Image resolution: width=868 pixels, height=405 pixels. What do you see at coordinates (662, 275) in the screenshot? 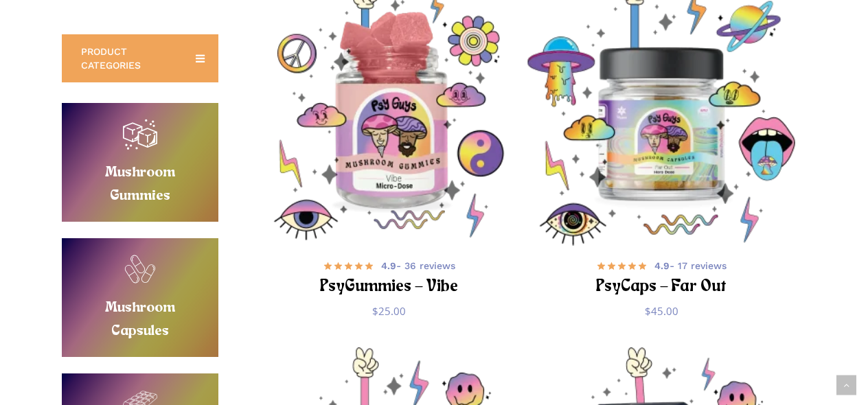
I see `a: 4.9- 17 reviews PsyCaps – Far Out` at bounding box center [662, 275].